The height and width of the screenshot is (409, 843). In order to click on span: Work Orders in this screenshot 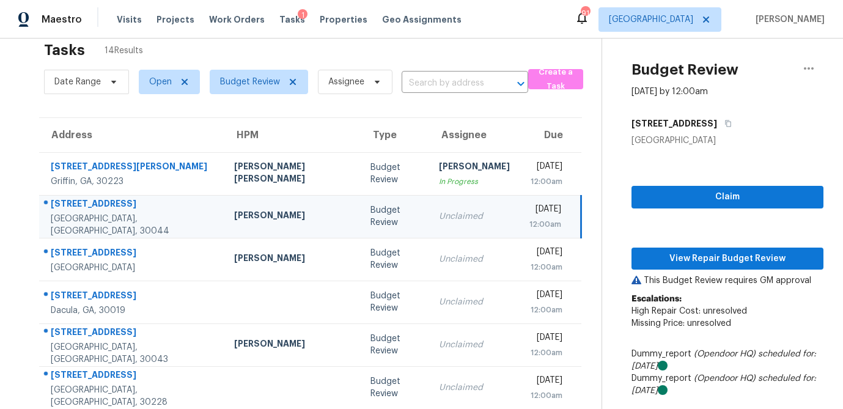, I will do `click(237, 20)`.